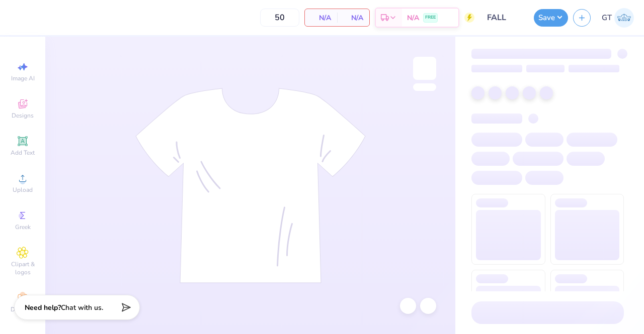 This screenshot has width=644, height=334. Describe the element at coordinates (22, 115) in the screenshot. I see `span: Designs` at that location.